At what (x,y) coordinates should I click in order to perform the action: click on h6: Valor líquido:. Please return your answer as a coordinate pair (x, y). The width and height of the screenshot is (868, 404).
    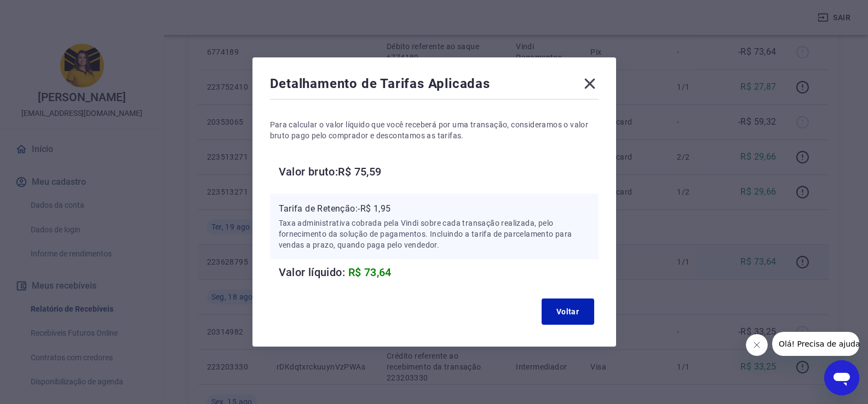
    Looking at the image, I should click on (438, 272).